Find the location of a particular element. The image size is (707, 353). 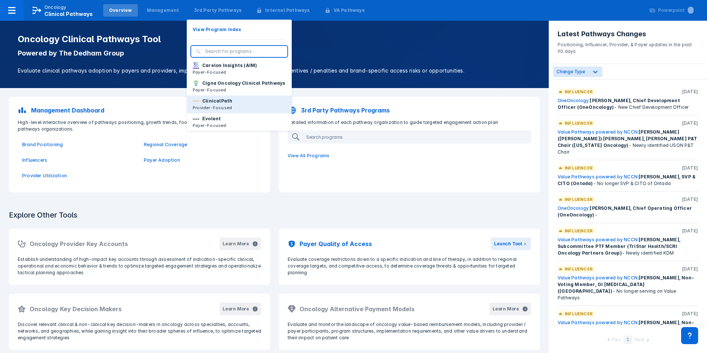

p: High-level interactive overview of pathways positioning, growth trends, footprint, & influencers ... is located at coordinates (139, 126).